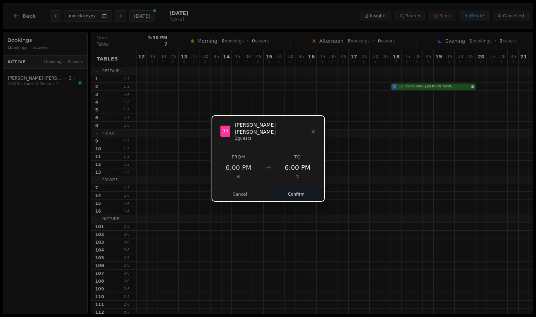 The width and height of the screenshot is (536, 317). I want to click on div: RR, so click(225, 131).